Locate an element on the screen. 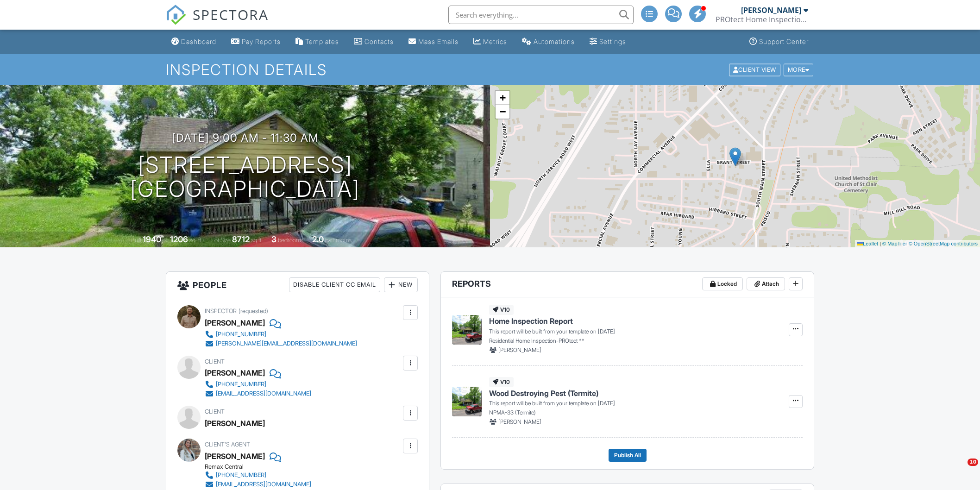  span: SPECTORA is located at coordinates (231, 15).